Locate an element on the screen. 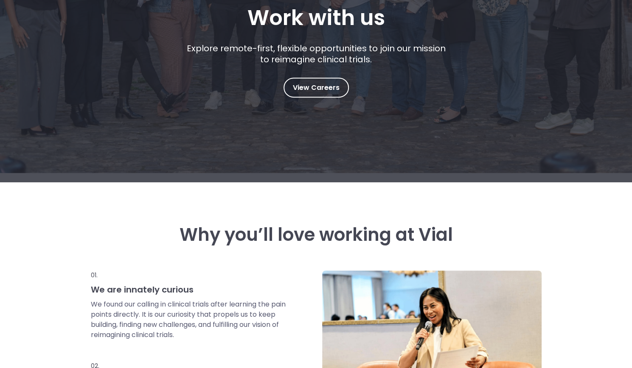 The image size is (632, 368). h3: Why you’ll love working at Vial is located at coordinates (316, 235).